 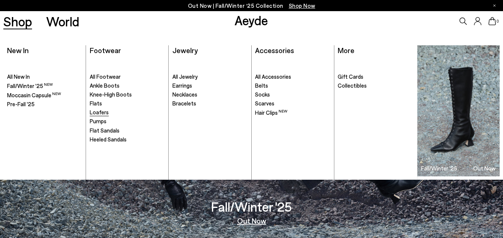 What do you see at coordinates (185, 77) in the screenshot?
I see `span: All Jewelry` at bounding box center [185, 77].